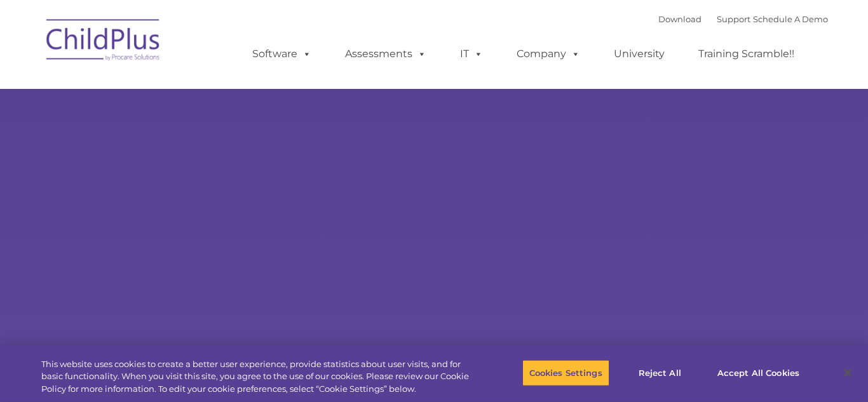 The image size is (868, 402). Describe the element at coordinates (565, 373) in the screenshot. I see `button: Cookies Settings` at that location.